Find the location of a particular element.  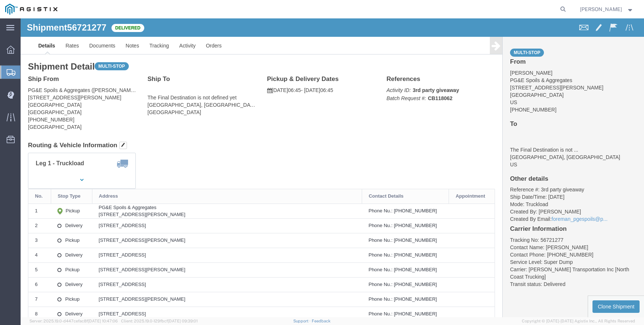

a: Support is located at coordinates (303, 321).